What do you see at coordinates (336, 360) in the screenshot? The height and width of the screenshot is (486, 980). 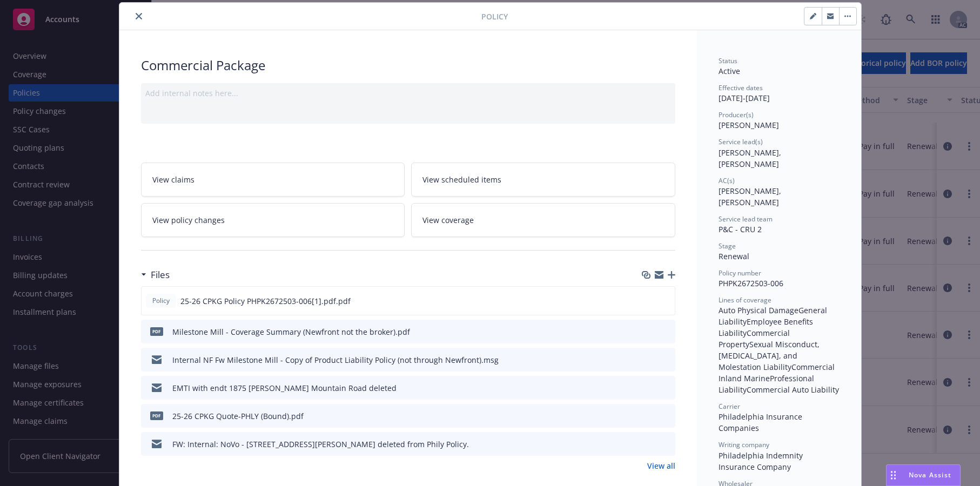 I see `div: Internal NF Fw Milestone Mill - Copy of Product Liability Policy (not through Newfront).msg` at bounding box center [336, 360].